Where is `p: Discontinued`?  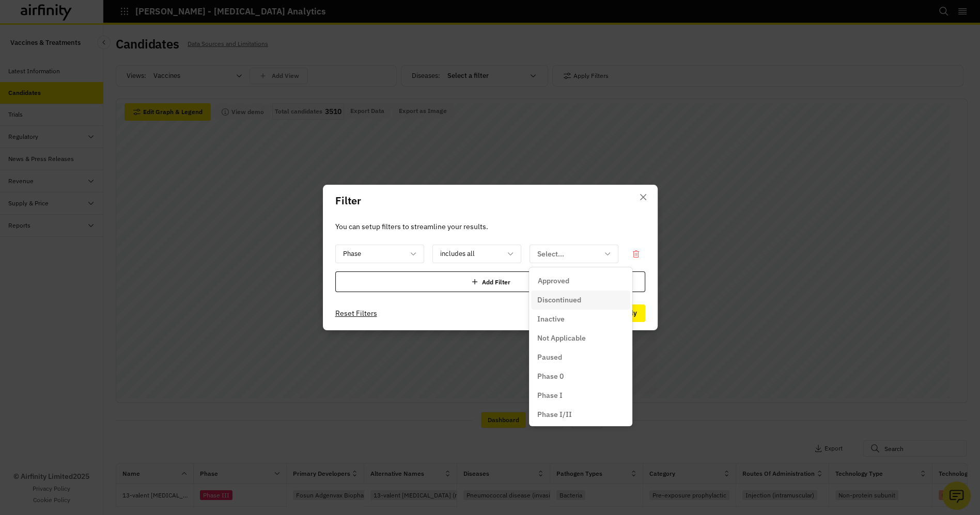 p: Discontinued is located at coordinates (559, 300).